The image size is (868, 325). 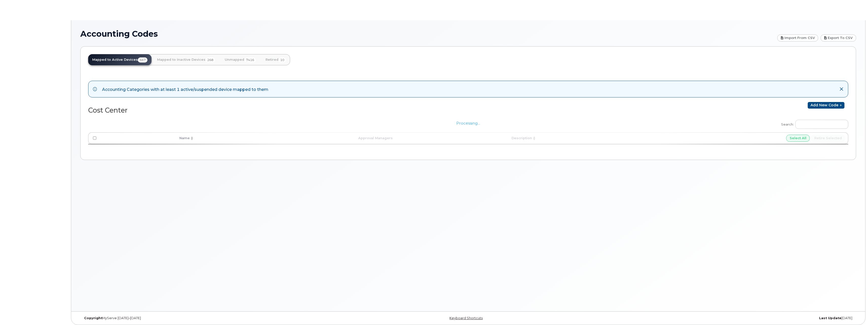 What do you see at coordinates (277, 110) in the screenshot?
I see `h2: Cost Center` at bounding box center [277, 110].